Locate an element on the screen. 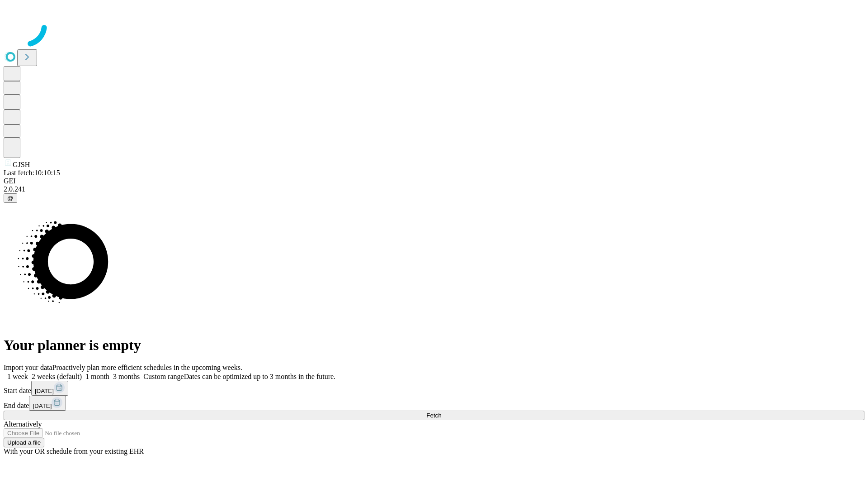 The height and width of the screenshot is (489, 868). span: GJSH is located at coordinates (21, 164).